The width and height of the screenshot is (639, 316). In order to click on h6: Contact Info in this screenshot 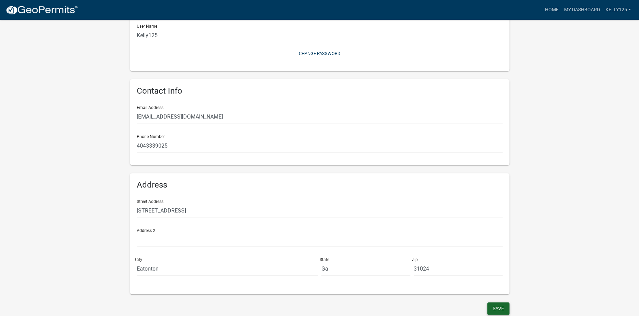, I will do `click(319, 91)`.